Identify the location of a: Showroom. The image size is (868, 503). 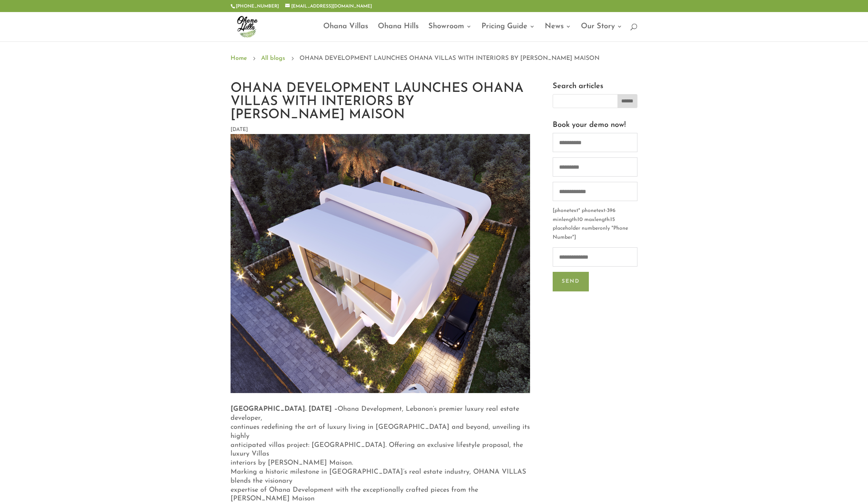
(450, 32).